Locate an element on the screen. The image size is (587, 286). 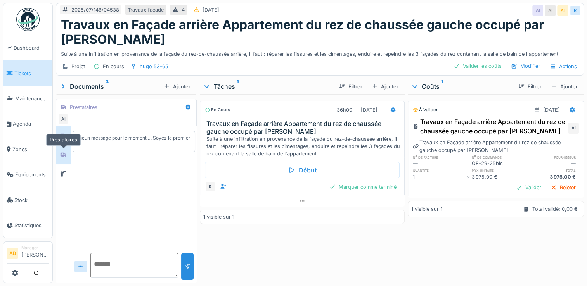
img: Badge_color-CXgf-gQk.svg is located at coordinates (28, 19).